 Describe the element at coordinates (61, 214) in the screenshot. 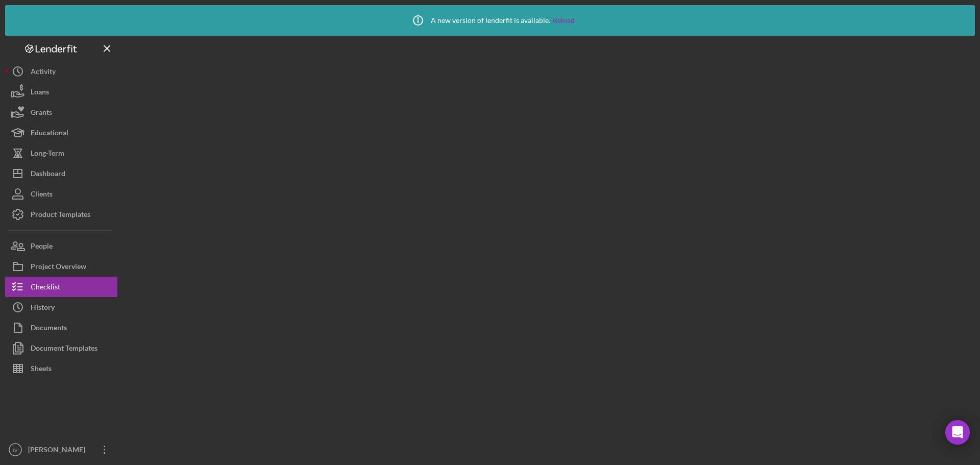

I see `button: Product Templates` at that location.